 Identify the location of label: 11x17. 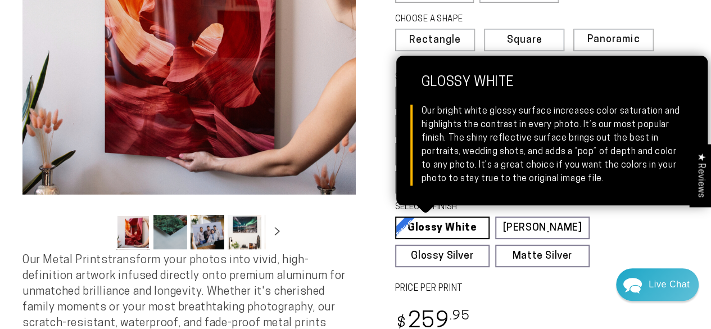
(425, 126).